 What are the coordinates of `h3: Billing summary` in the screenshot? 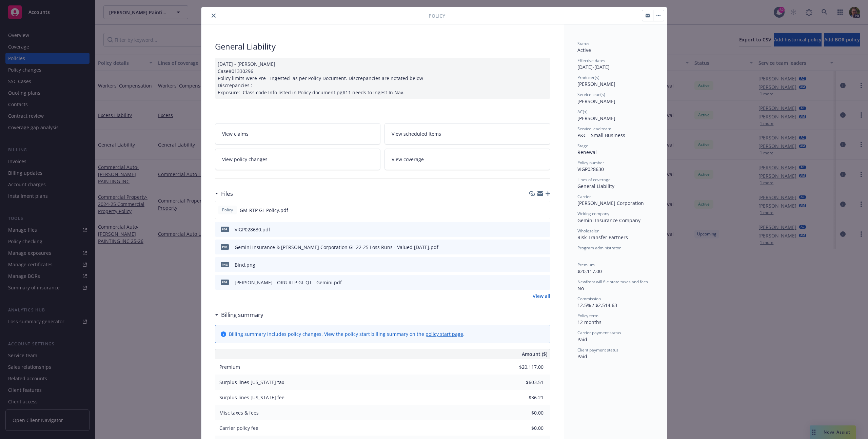 It's located at (242, 315).